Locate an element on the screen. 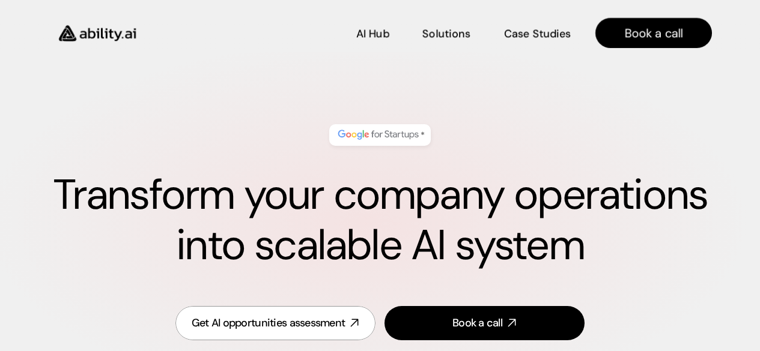  nav: Main navigation is located at coordinates (432, 33).